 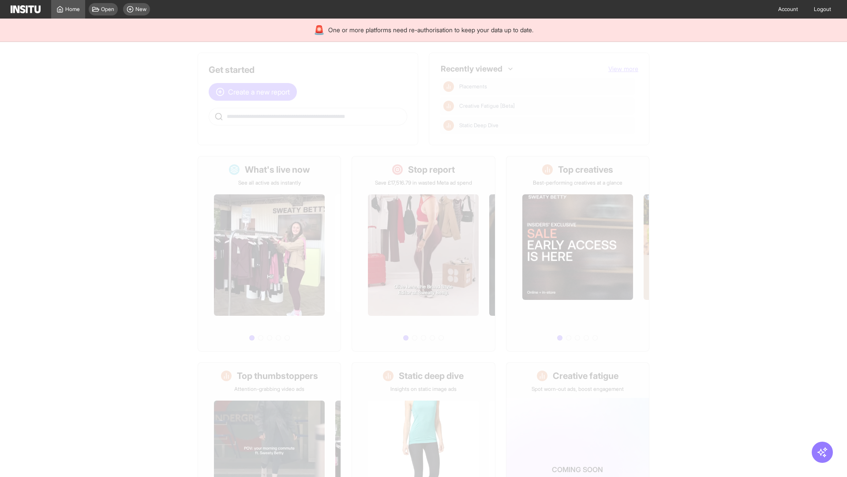 I want to click on img: Logo, so click(x=26, y=9).